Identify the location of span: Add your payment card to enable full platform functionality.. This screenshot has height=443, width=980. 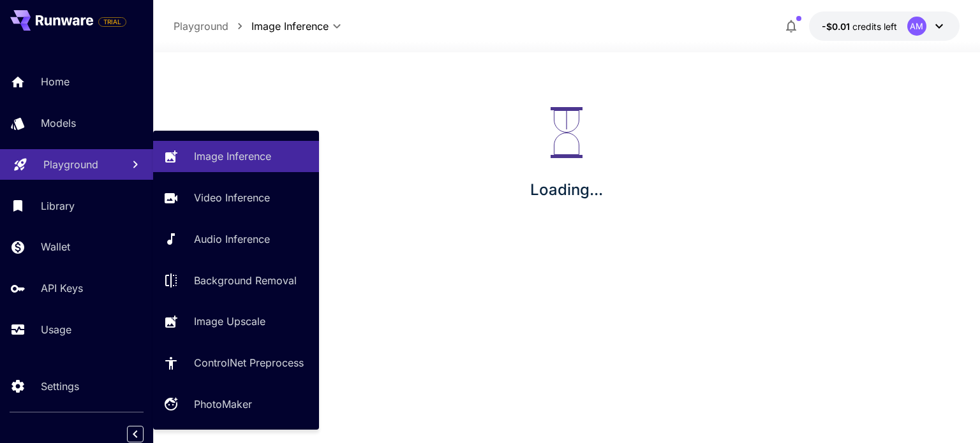
(112, 22).